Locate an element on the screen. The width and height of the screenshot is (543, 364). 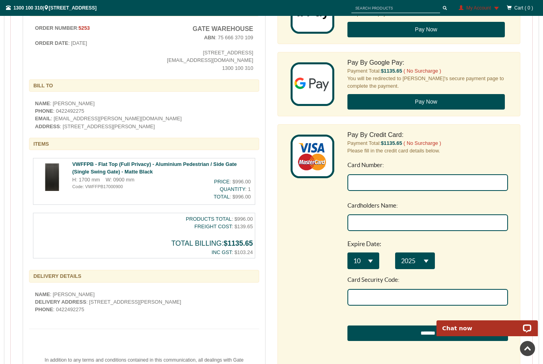
b: ADDRESS is located at coordinates (47, 126).